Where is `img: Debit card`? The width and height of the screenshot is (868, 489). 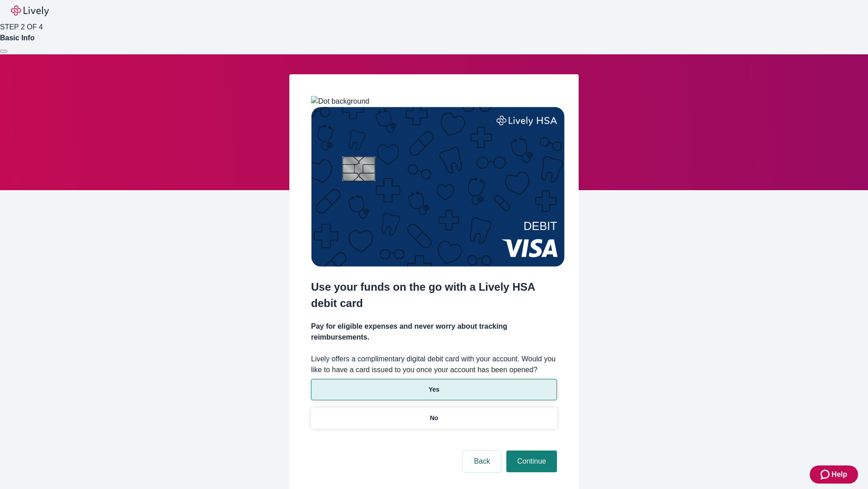
img: Debit card is located at coordinates (438, 186).